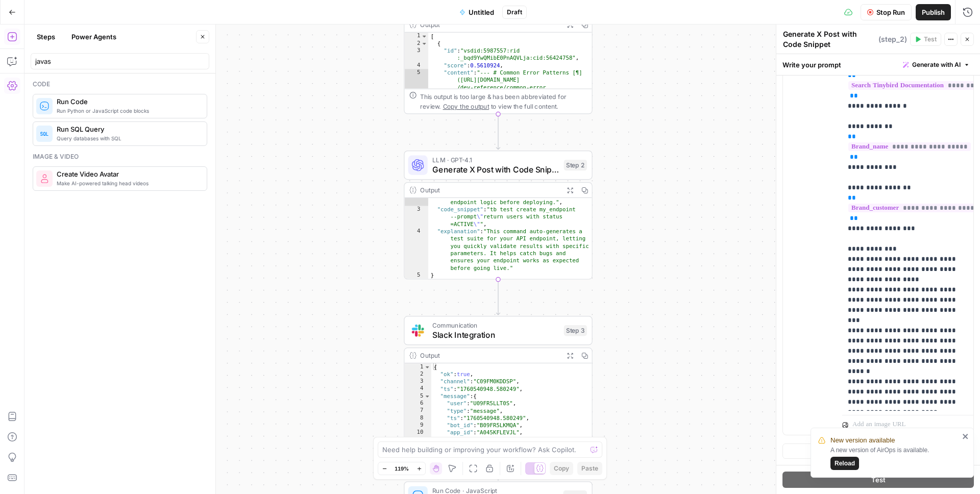 Image resolution: width=980 pixels, height=494 pixels. What do you see at coordinates (466, 106) in the screenshot?
I see `span: Copy the output` at bounding box center [466, 106].